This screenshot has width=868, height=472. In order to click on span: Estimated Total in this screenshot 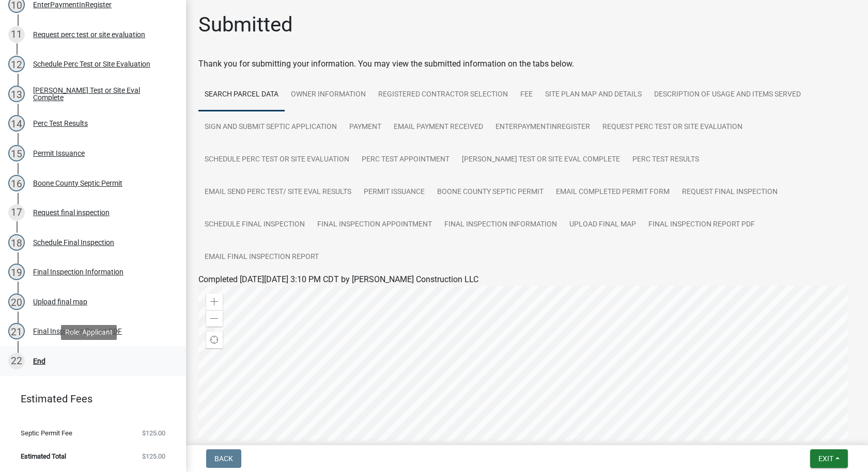, I will do `click(44, 456)`.